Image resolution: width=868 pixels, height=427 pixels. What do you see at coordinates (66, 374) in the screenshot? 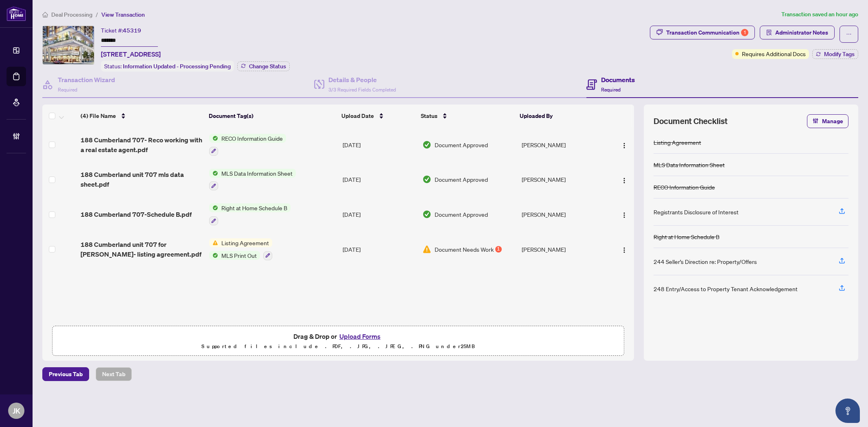
I see `span: Previous Tab` at bounding box center [66, 374].